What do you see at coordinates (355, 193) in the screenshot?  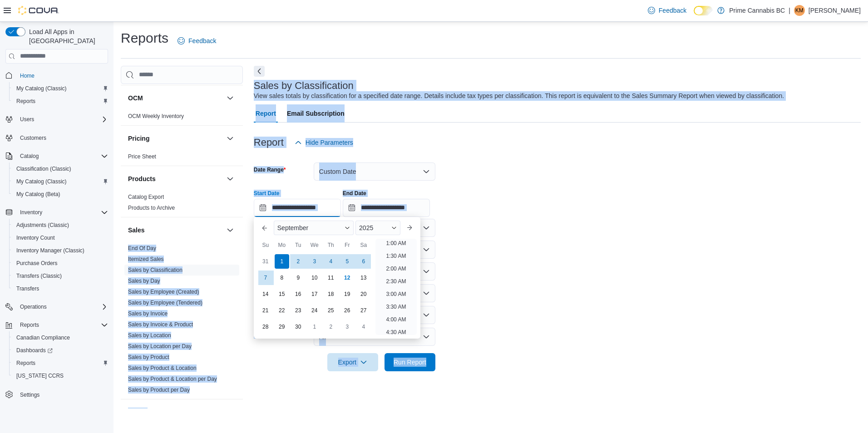 I see `label: End Date` at bounding box center [355, 193].